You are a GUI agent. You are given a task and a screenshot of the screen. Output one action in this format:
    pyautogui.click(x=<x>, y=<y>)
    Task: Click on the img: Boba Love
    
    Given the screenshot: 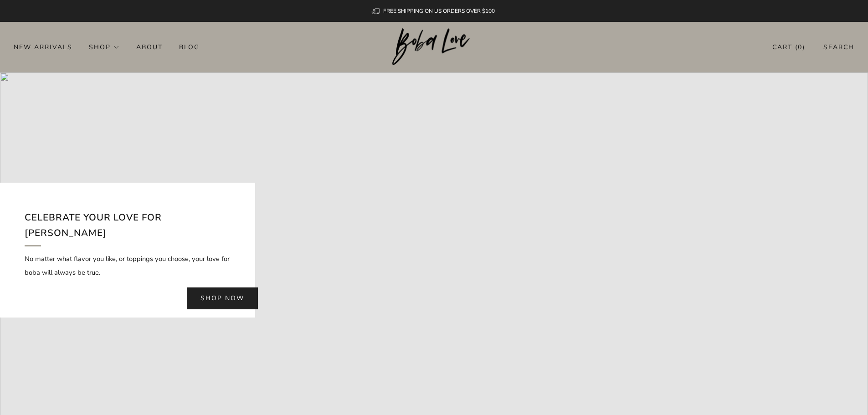 What is the action you would take?
    pyautogui.click(x=434, y=47)
    